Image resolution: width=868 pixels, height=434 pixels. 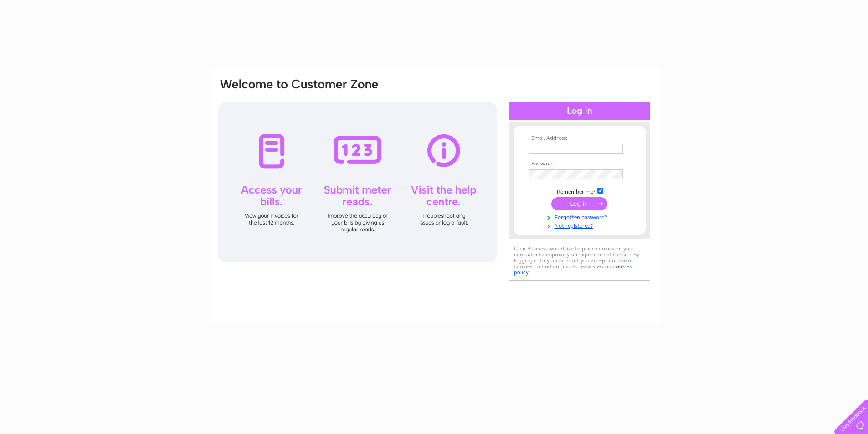 What do you see at coordinates (580, 225) in the screenshot?
I see `a: Not registered?` at bounding box center [580, 225].